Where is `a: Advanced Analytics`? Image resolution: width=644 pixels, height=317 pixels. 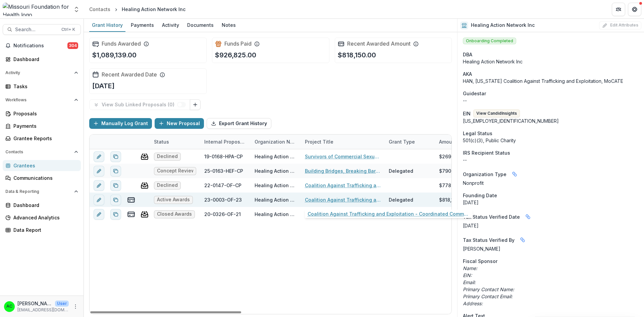
a: Advanced Analytics is located at coordinates (42, 217).